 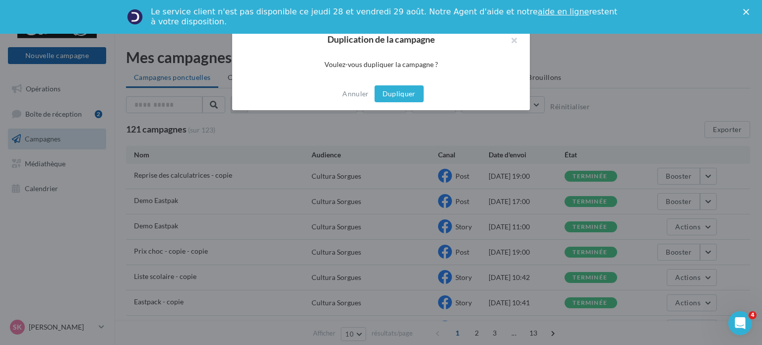 What do you see at coordinates (748, 12) in the screenshot?
I see `div: Fermer` at bounding box center [748, 12].